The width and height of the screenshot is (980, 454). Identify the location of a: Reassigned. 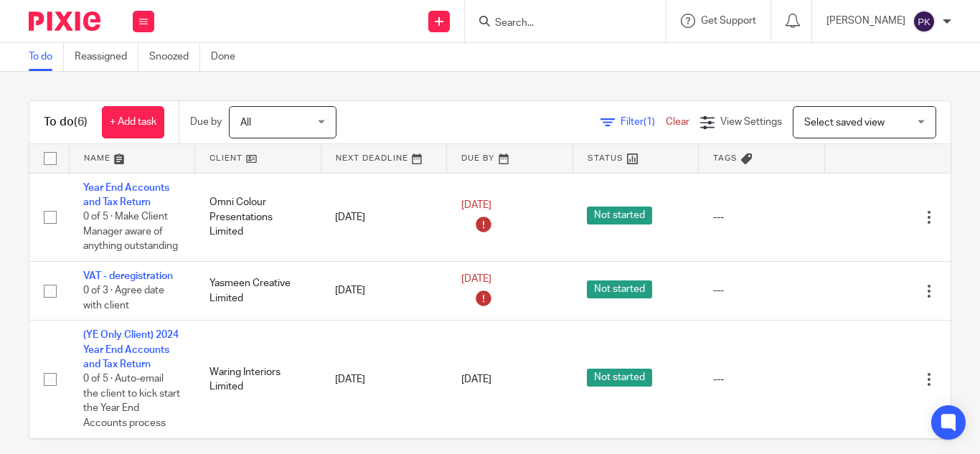
(106, 57).